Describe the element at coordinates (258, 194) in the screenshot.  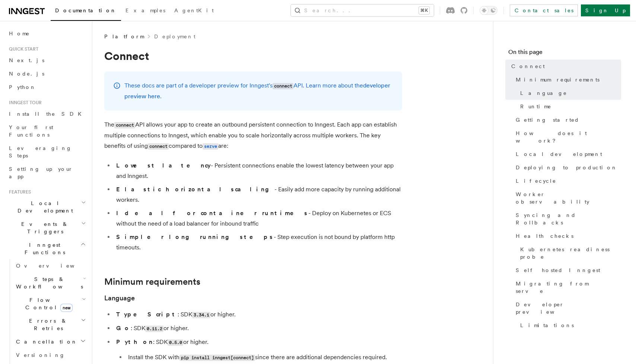
I see `li: - Easily add more capacity by running additional workers.` at that location.